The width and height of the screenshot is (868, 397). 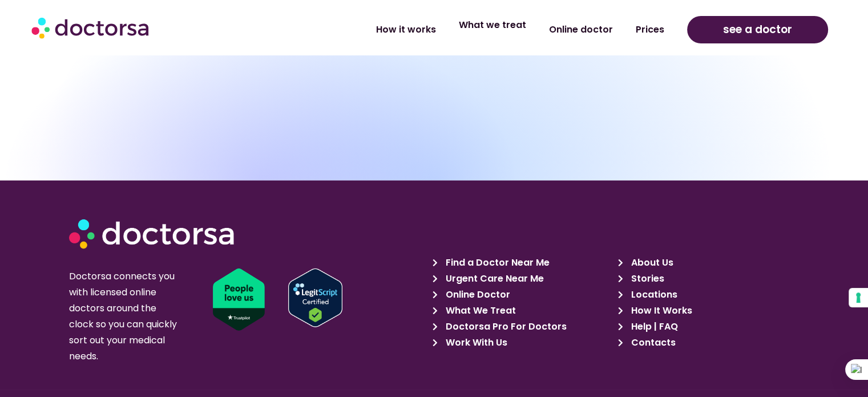 What do you see at coordinates (480, 311) in the screenshot?
I see `span: What We Treat` at bounding box center [480, 311].